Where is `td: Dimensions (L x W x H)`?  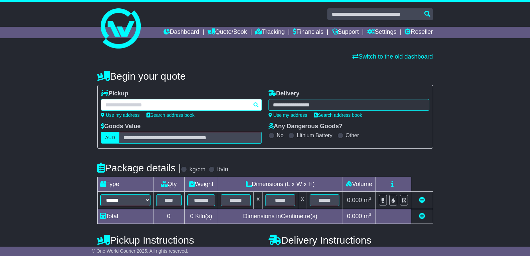
td: Dimensions (L x W x H) is located at coordinates (280, 184).